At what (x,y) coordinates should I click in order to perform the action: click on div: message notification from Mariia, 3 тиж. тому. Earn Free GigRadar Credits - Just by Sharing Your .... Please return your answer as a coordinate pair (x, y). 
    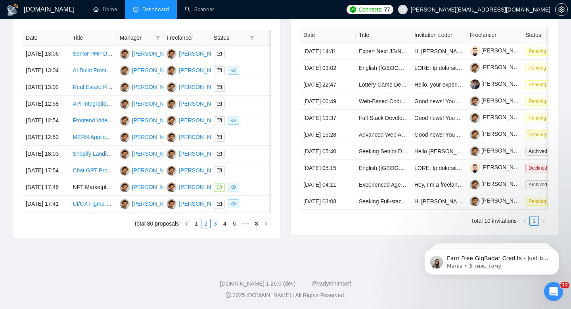
    Looking at the image, I should click on (79, 30).